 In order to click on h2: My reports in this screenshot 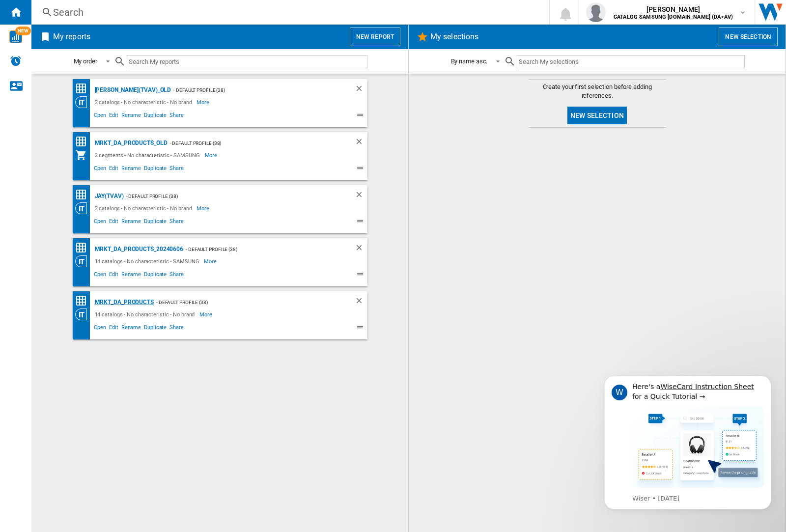, I will do `click(72, 37)`.